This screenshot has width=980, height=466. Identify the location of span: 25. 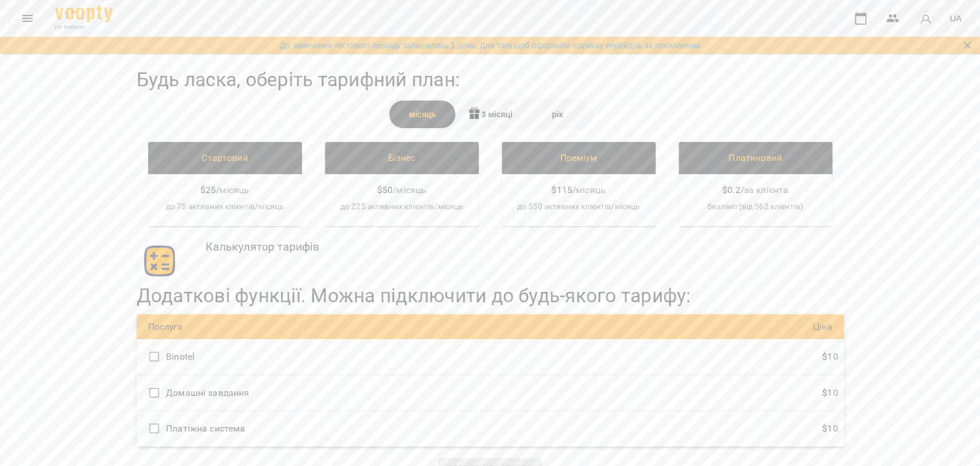
(211, 190).